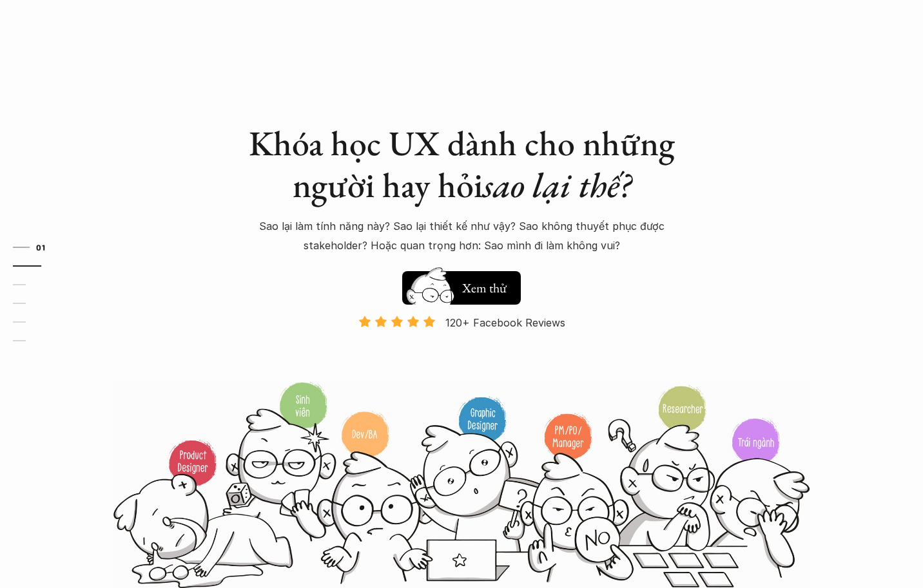 This screenshot has width=923, height=588. Describe the element at coordinates (41, 247) in the screenshot. I see `strong: 01` at that location.